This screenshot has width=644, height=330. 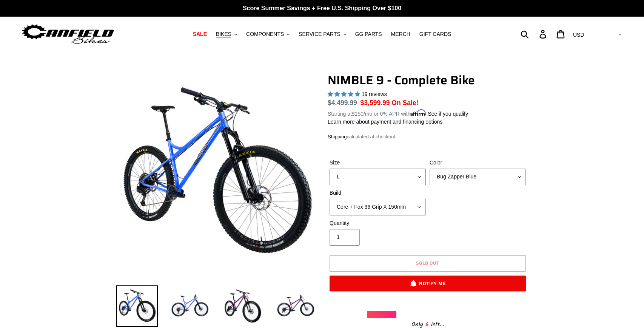 I want to click on span: Sold out, so click(x=428, y=262).